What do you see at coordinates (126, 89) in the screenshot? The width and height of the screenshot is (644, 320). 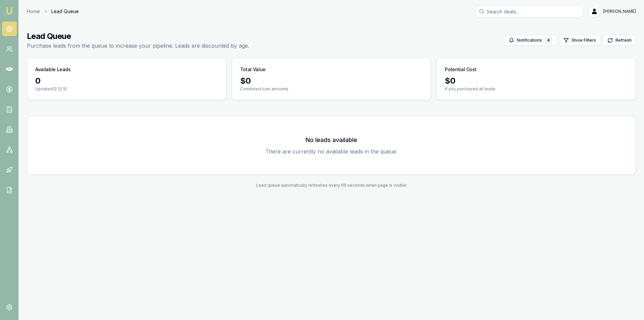 I see `p: Updated 12:12:10` at bounding box center [126, 89].